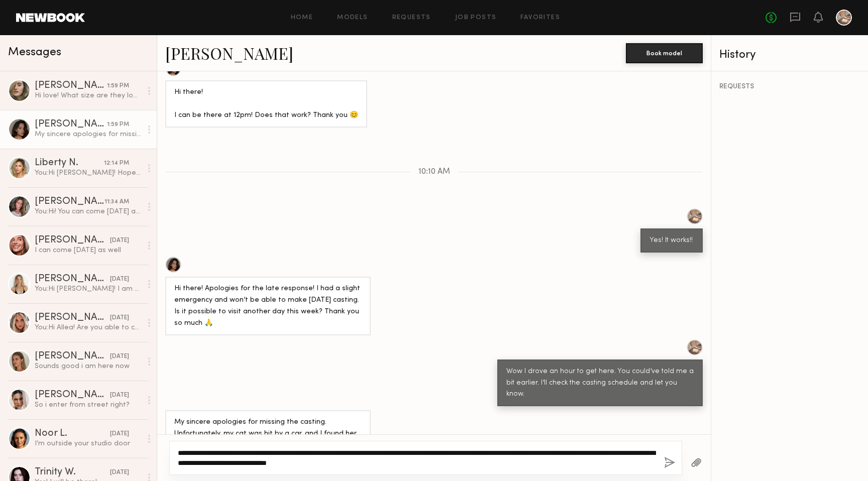  I want to click on button: Book model, so click(664, 54).